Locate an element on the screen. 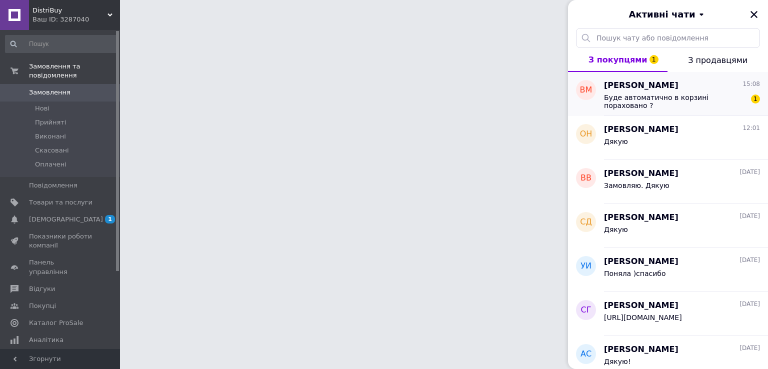  span: Товари та послуги is located at coordinates (61, 203).